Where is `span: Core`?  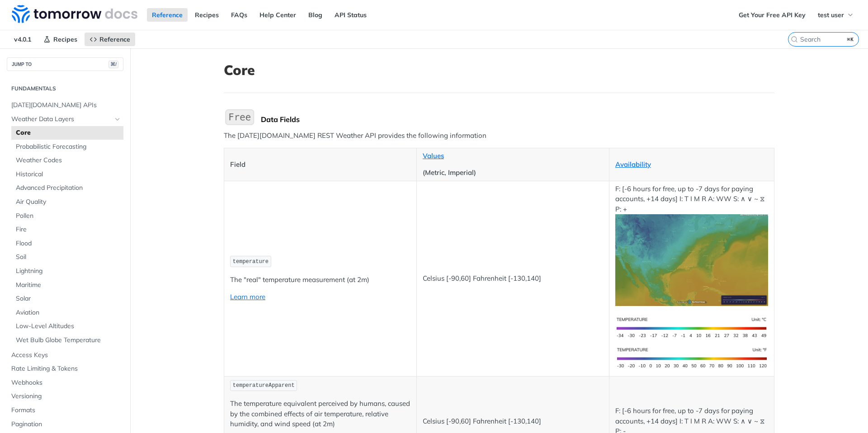
span: Core is located at coordinates (68, 133).